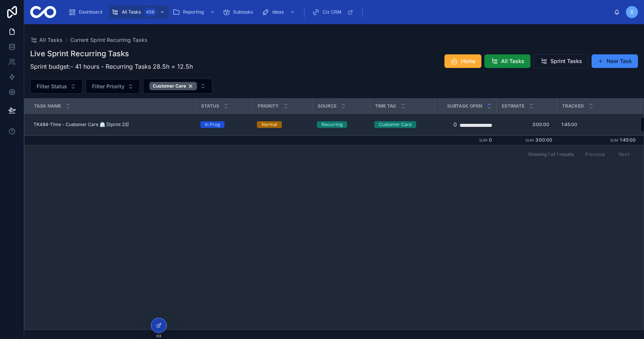 The height and width of the screenshot is (339, 644). What do you see at coordinates (109, 40) in the screenshot?
I see `span: Current Sprint Recurring Tasks` at bounding box center [109, 40].